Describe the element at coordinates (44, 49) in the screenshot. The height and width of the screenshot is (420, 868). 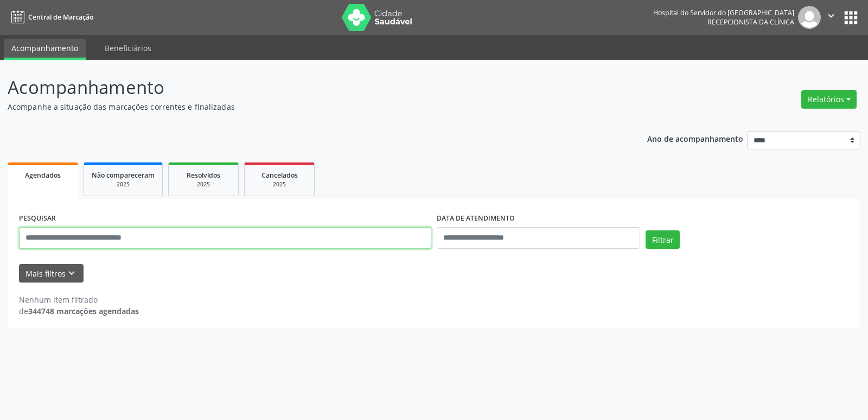
I see `a: Acompanhamento` at that location.